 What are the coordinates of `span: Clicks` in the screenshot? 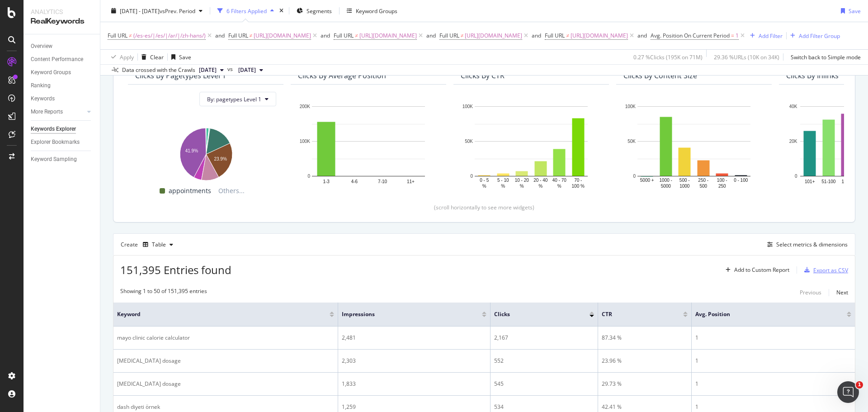 It's located at (535, 314).